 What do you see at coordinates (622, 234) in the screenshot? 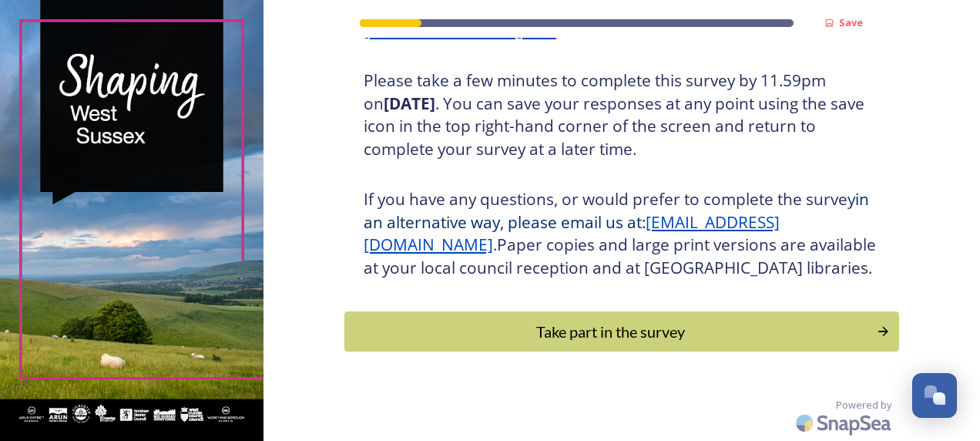
I see `h3: If you have any questions, or would prefer to complete the survey Paper copies and large print ve...` at bounding box center [622, 234].